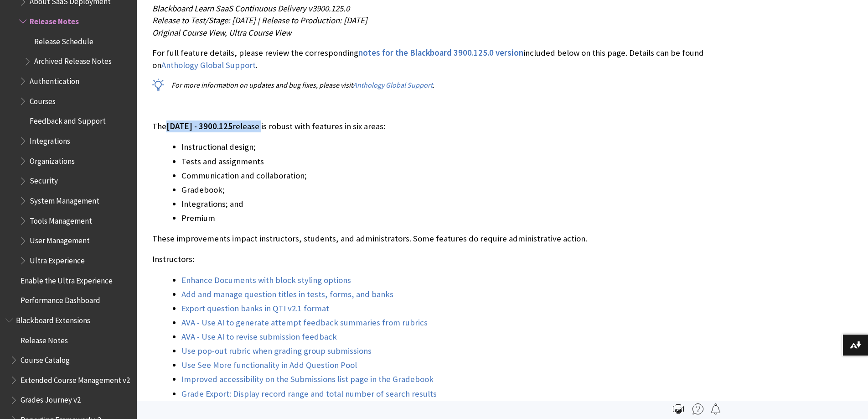  I want to click on span: User Management, so click(60, 239).